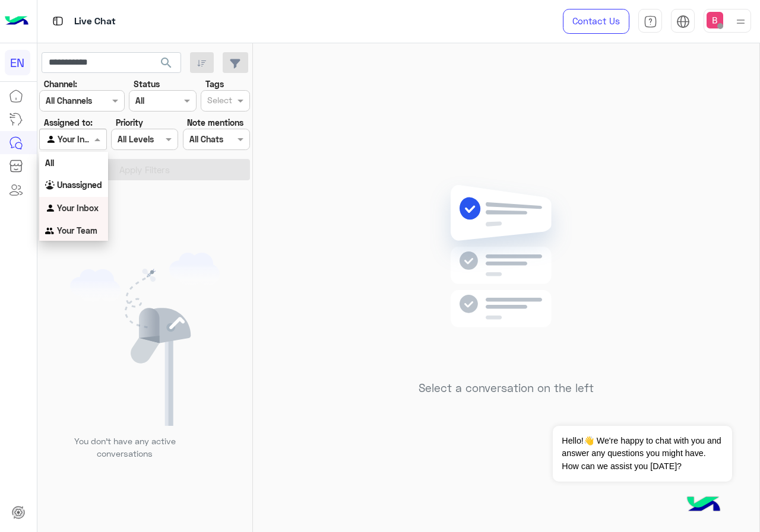 The width and height of the screenshot is (760, 532). I want to click on b: Unassigned, so click(80, 185).